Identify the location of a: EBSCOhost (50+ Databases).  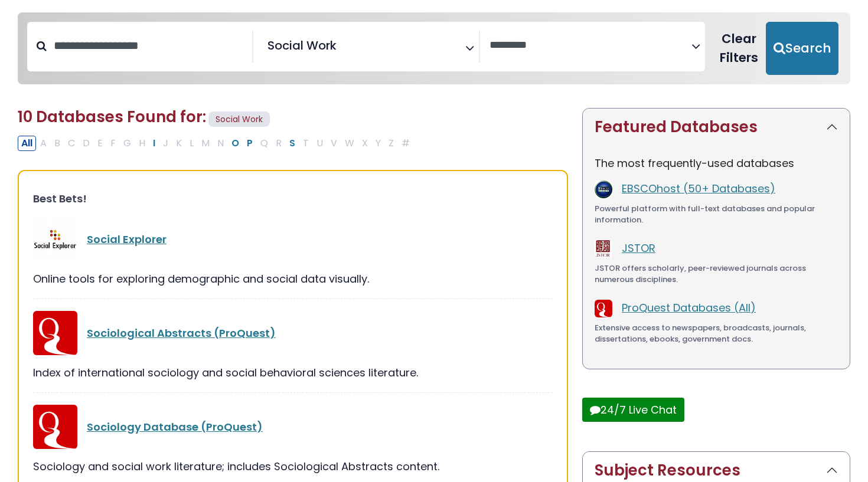
(699, 188).